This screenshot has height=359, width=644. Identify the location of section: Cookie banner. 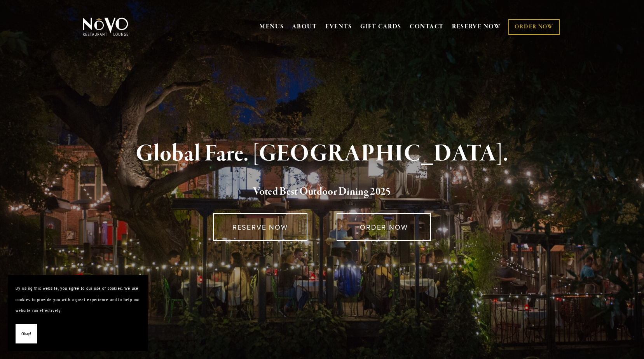
(78, 313).